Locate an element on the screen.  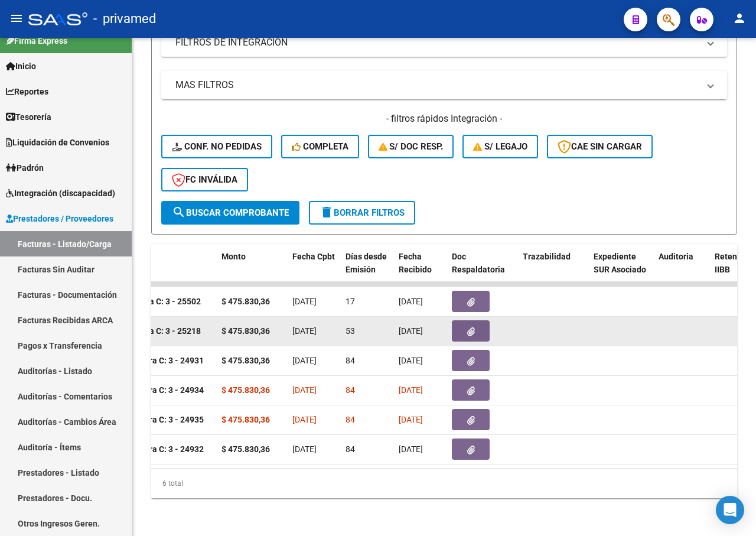
span: Trazabilidad is located at coordinates (546, 257).